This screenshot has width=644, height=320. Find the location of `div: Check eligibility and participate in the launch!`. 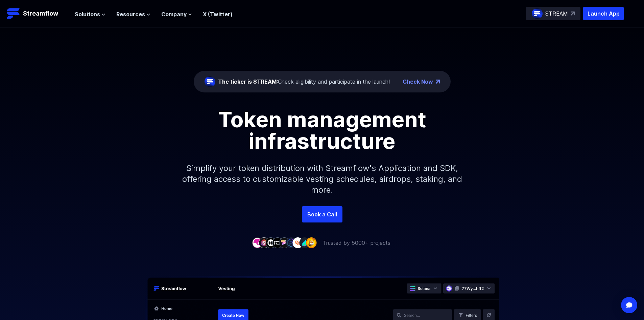

div: Check eligibility and participate in the launch! is located at coordinates (304, 81).